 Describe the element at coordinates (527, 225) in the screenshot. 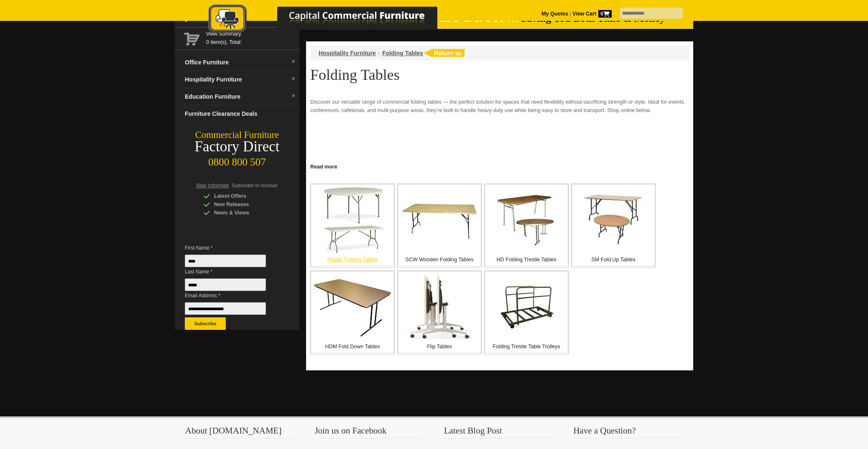

I see `a: HD Folding Trestle Tables HD Folding Trestle Tables` at that location.